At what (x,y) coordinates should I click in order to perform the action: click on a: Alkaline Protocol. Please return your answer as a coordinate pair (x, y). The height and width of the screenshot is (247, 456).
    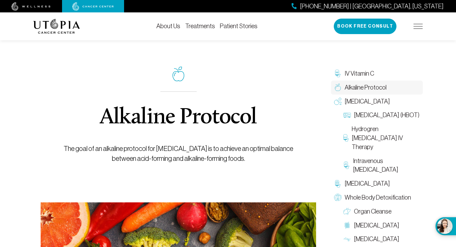
    Looking at the image, I should click on (377, 87).